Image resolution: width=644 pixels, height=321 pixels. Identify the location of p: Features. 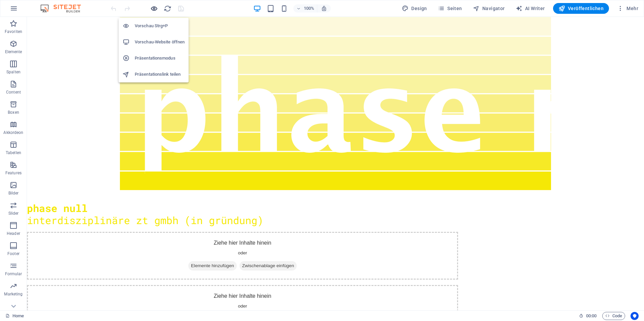
(13, 173).